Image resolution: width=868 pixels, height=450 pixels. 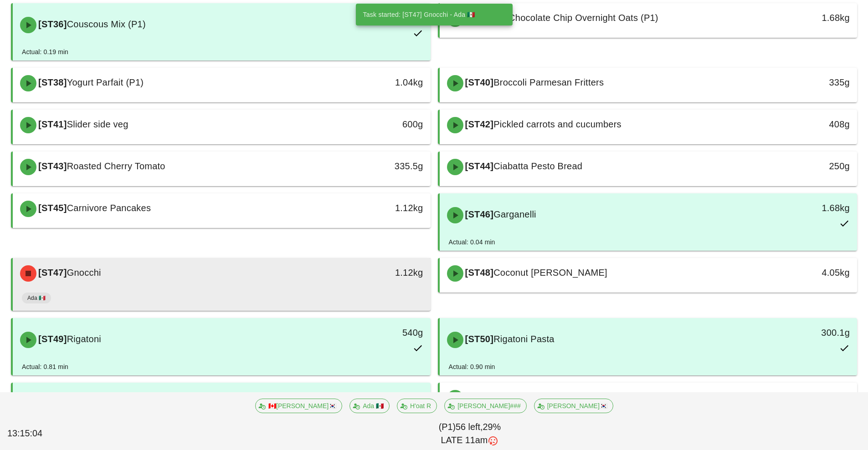 I want to click on div: 400g, so click(x=803, y=398).